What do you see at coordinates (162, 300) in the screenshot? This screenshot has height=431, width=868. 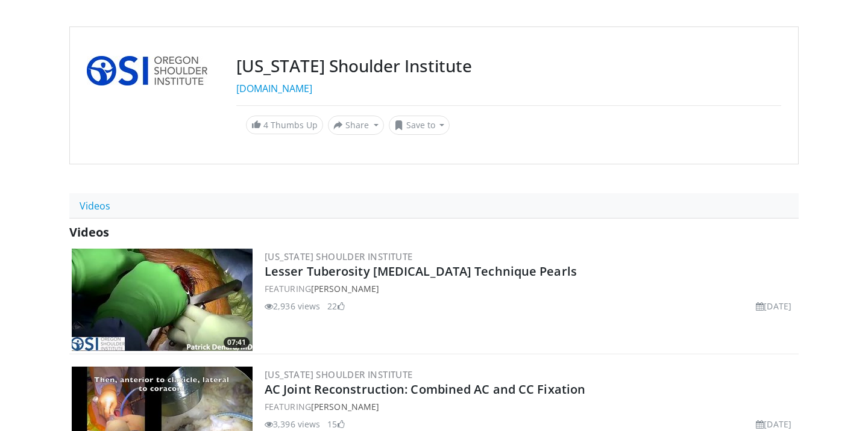 I see `img: 2497dff6-cf4d-4fce-9254-26f9018123df.300x170_q85_crop-smart_upscale.jpg` at bounding box center [162, 300].